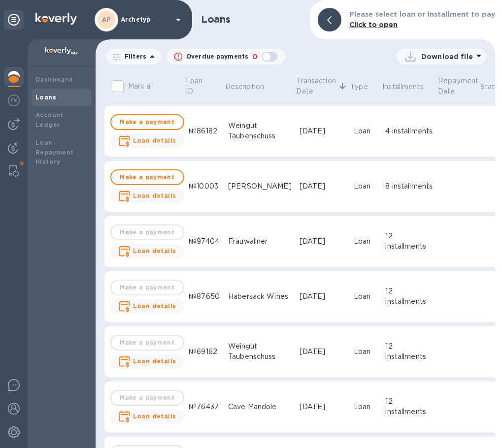 The height and width of the screenshot is (448, 502). I want to click on img: Foreign exchange, so click(14, 101).